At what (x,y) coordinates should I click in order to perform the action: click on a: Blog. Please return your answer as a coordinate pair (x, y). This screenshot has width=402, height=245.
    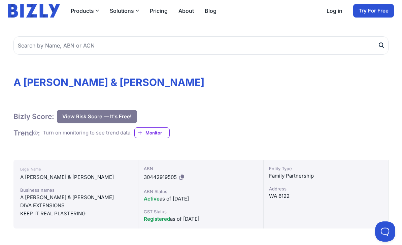
    Looking at the image, I should click on (210, 11).